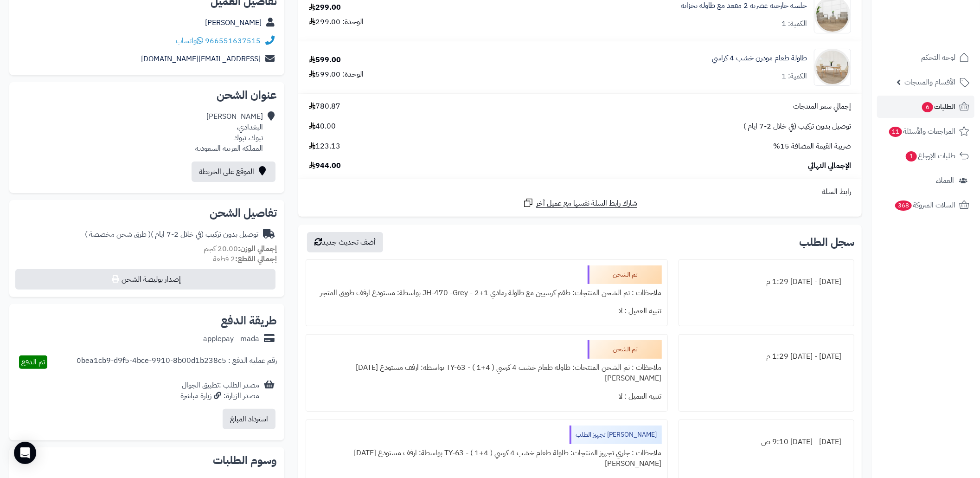 The width and height of the screenshot is (980, 478). What do you see at coordinates (233, 172) in the screenshot?
I see `a: الموقع على الخريطة` at bounding box center [233, 172].